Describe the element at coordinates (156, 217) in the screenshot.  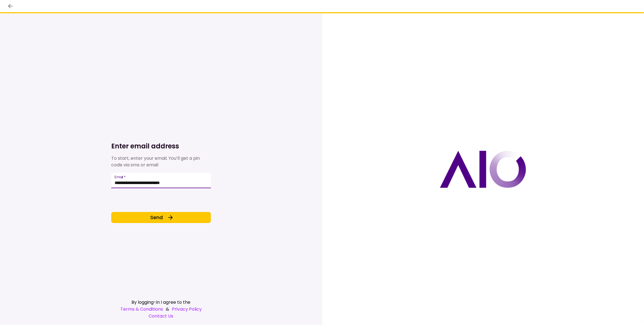
I see `span: Send` at that location.